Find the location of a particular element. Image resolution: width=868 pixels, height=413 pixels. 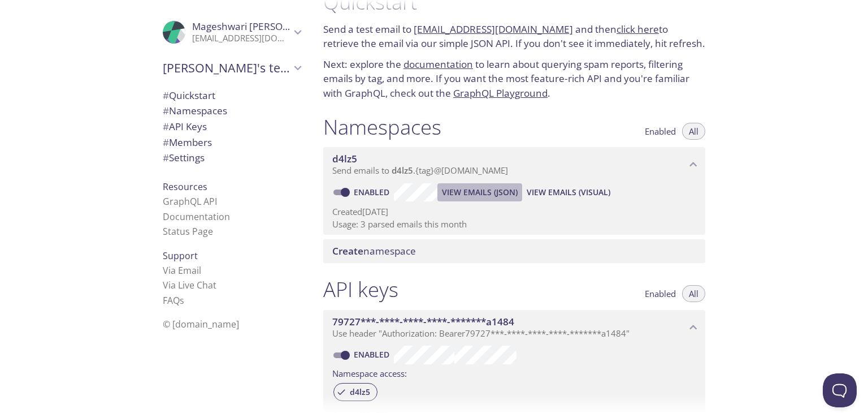

h1: Namespaces is located at coordinates (382, 126).